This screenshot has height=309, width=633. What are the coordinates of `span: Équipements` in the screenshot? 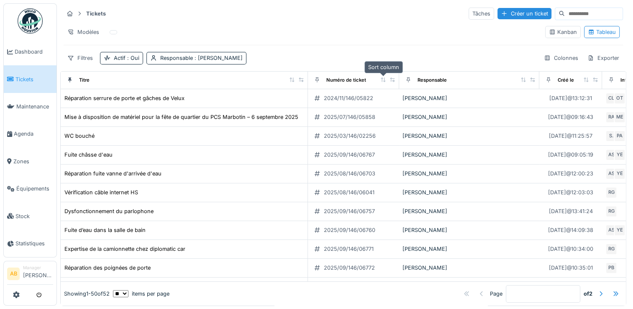 It's located at (35, 188).